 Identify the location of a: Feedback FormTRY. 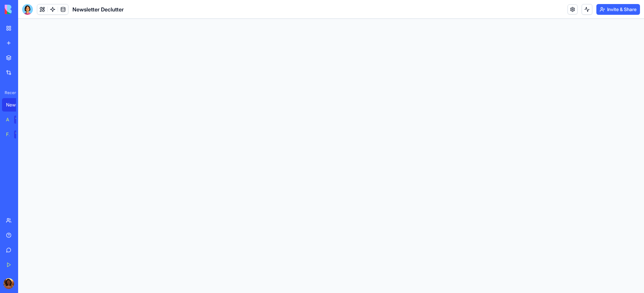
(15, 134).